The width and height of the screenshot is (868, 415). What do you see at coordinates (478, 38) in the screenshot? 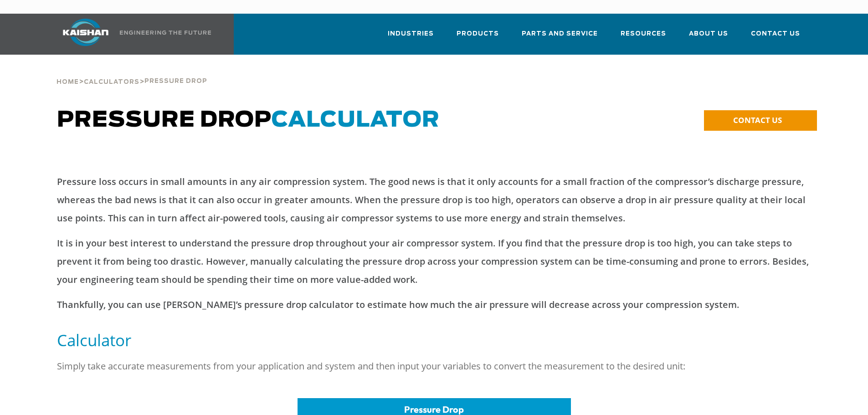
I see `a: Products` at bounding box center [478, 38].